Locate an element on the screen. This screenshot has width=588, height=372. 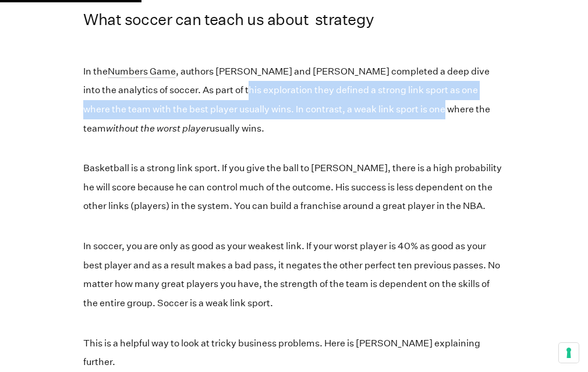
a: Numbers Game is located at coordinates (142, 71).